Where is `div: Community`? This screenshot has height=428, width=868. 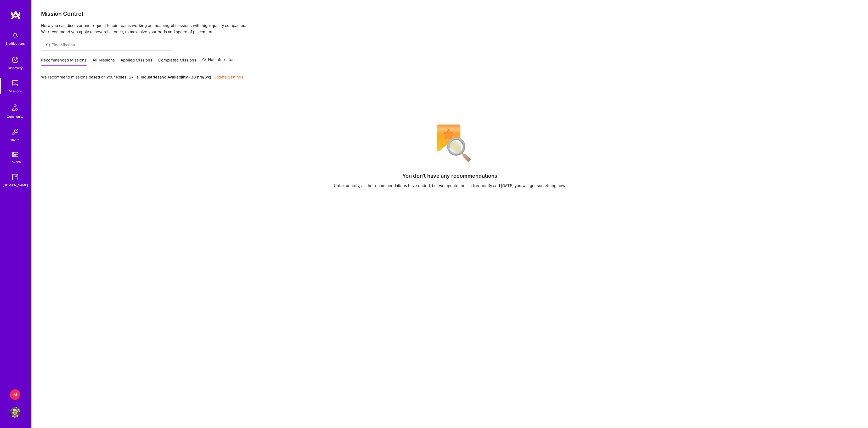
div: Community is located at coordinates (15, 116).